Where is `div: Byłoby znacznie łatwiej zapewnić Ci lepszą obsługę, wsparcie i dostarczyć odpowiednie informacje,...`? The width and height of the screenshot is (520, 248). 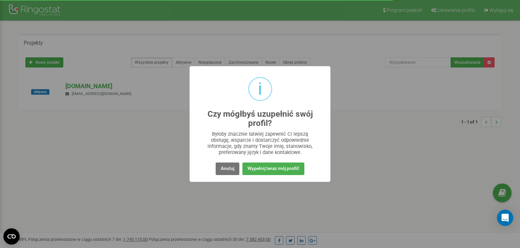 div: Byłoby znacznie łatwiej zapewnić Ci lepszą obsługę, wsparcie i dostarczyć odpowiednie informacje,... is located at coordinates (260, 143).